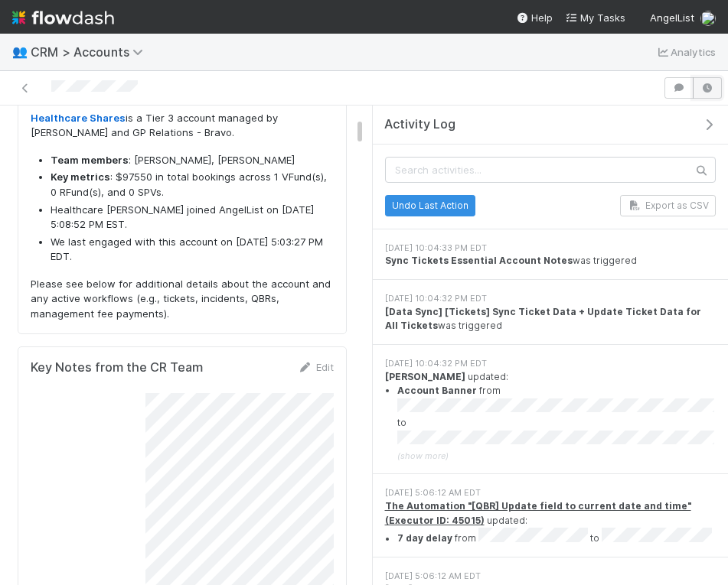  I want to click on span: (show more), so click(423, 456).